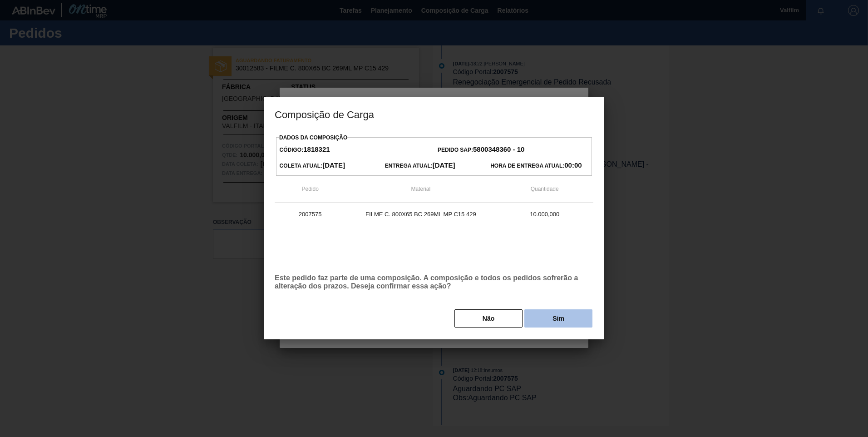 The width and height of the screenshot is (868, 437). Describe the element at coordinates (558, 319) in the screenshot. I see `button: Sim` at that location.